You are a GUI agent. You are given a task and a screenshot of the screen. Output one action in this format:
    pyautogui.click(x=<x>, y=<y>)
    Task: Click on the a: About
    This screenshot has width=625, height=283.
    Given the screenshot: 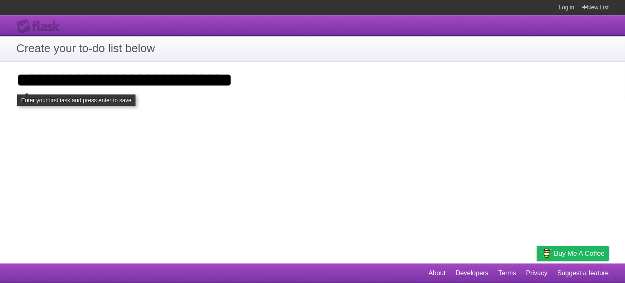 What is the action you would take?
    pyautogui.click(x=437, y=273)
    